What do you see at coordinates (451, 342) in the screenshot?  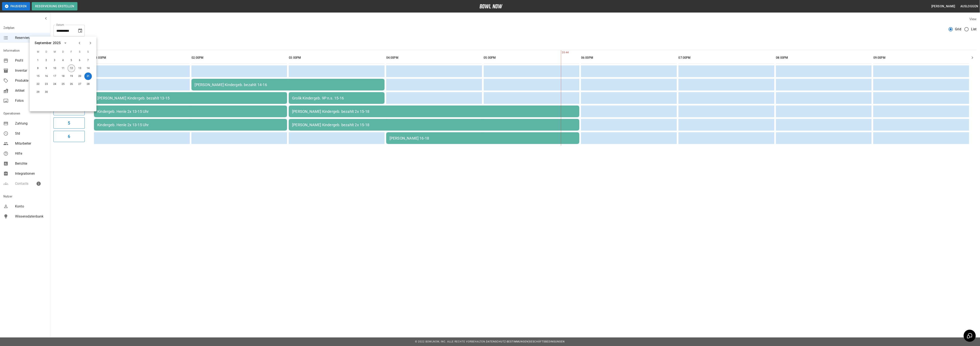 I see `span: © 2022 BowlNow, Inc. Alle Rechte vorbehalten.` at bounding box center [451, 342].